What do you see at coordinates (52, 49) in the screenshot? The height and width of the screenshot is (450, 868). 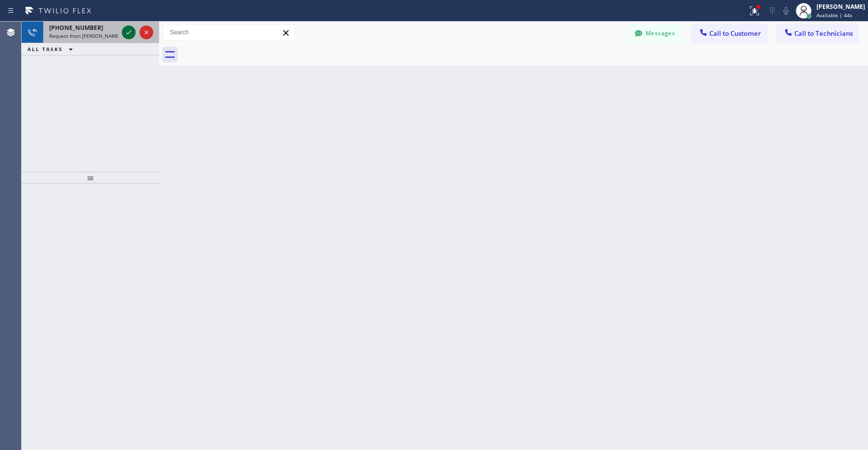 I see `button: ALL TASKS` at bounding box center [52, 49].